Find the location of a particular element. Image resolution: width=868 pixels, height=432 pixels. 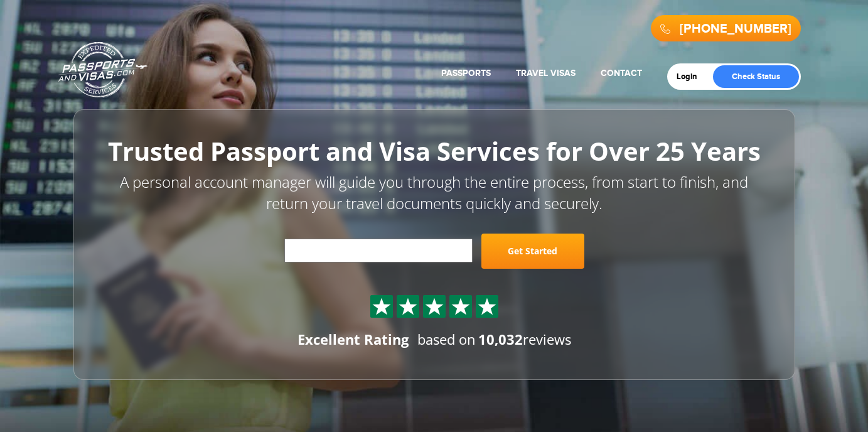

strong: 10,032 is located at coordinates (500, 339).